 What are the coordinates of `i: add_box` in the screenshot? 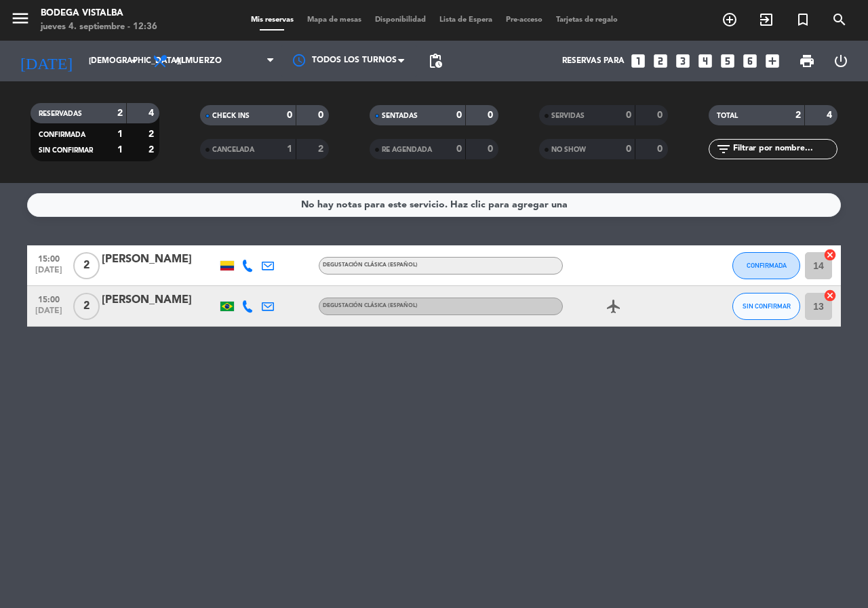 It's located at (772, 61).